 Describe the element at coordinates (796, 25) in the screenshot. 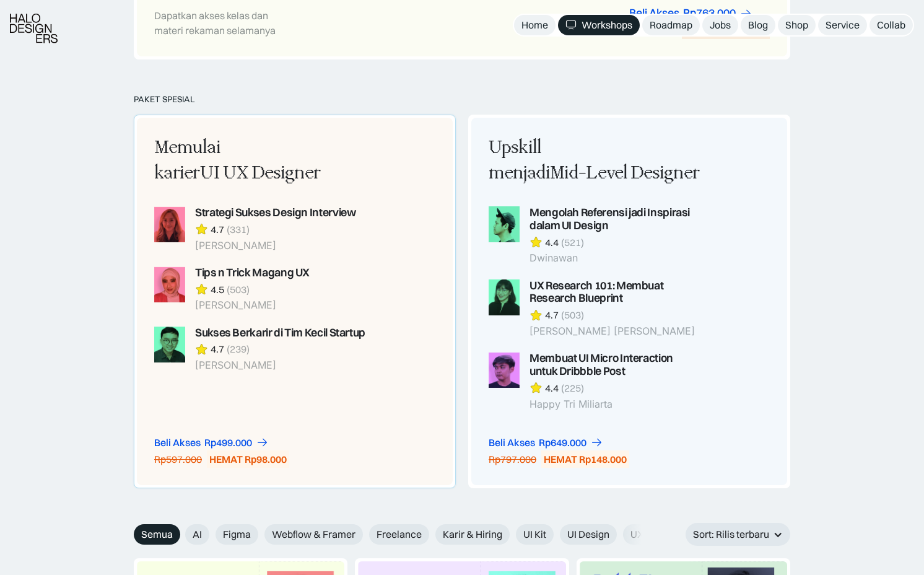

I see `a: Shop` at that location.